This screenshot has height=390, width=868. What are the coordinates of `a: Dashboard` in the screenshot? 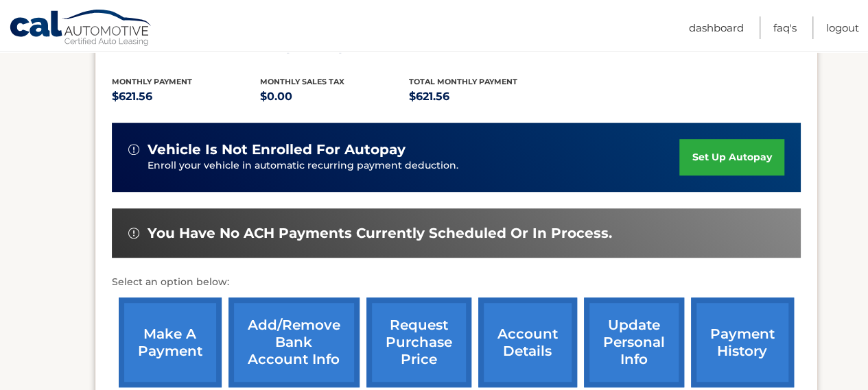 It's located at (716, 27).